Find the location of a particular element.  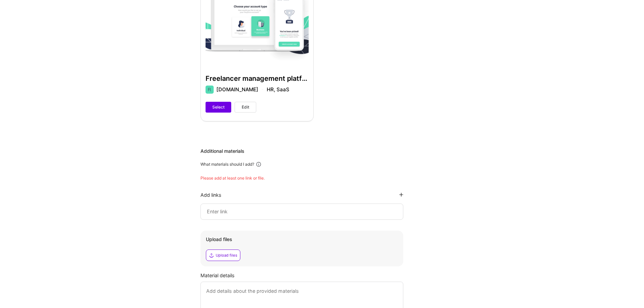

input: Enter link is located at coordinates (302, 211).